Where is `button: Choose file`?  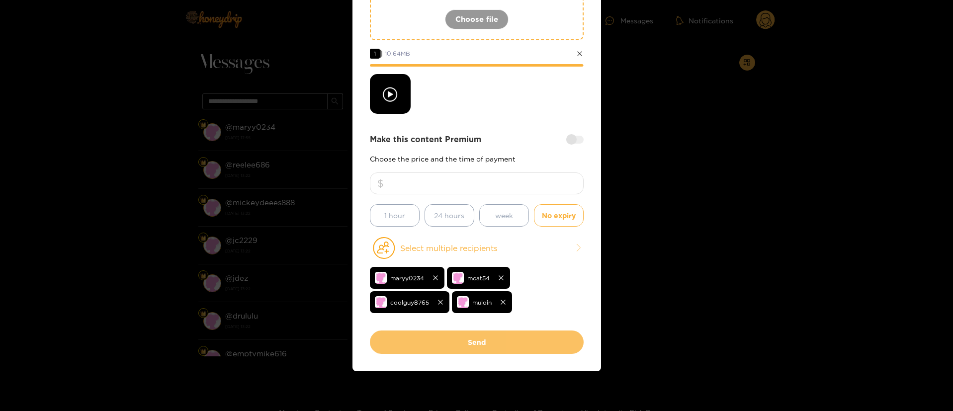
button: Choose file is located at coordinates (477, 19).